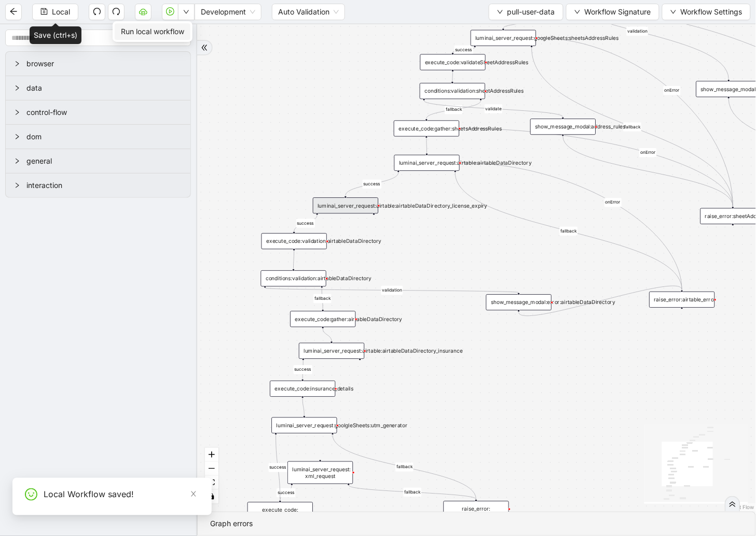 Image resolution: width=756 pixels, height=536 pixels. Describe the element at coordinates (116, 11) in the screenshot. I see `span: redo` at that location.